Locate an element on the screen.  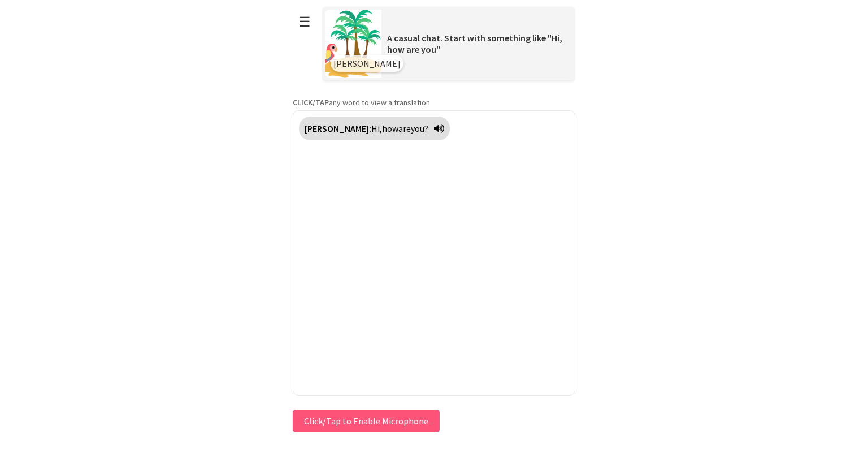
span: how is located at coordinates (390, 128).